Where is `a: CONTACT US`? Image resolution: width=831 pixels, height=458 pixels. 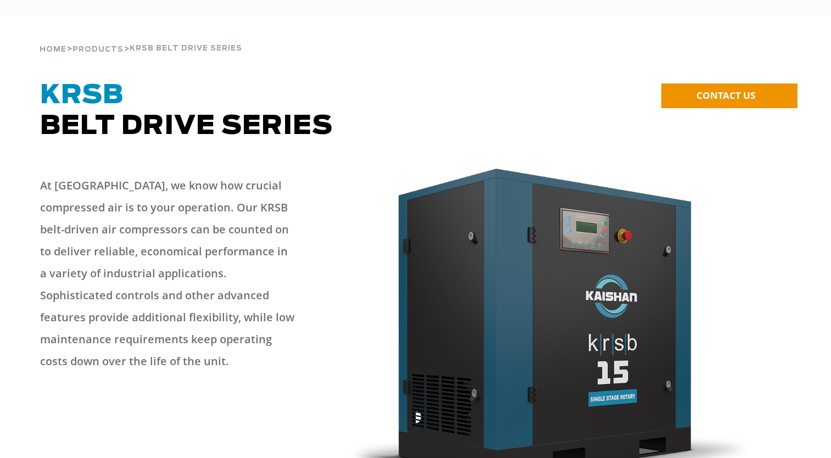
a: CONTACT US is located at coordinates (730, 96).